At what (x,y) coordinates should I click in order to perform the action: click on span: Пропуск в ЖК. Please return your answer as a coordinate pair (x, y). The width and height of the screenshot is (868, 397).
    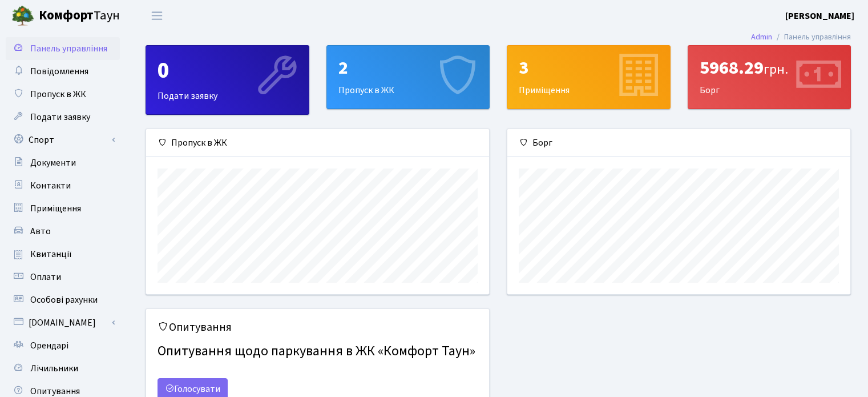
    Looking at the image, I should click on (58, 94).